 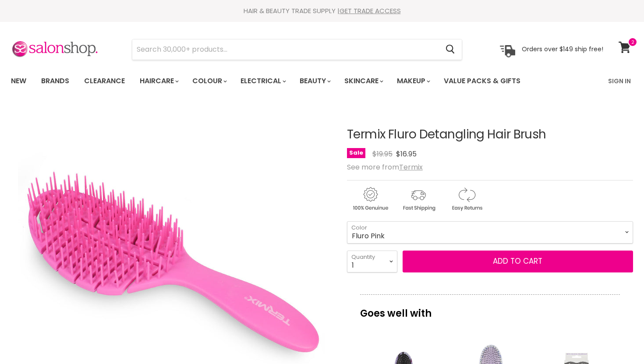 What do you see at coordinates (363, 81) in the screenshot?
I see `a: Skincare` at bounding box center [363, 81].